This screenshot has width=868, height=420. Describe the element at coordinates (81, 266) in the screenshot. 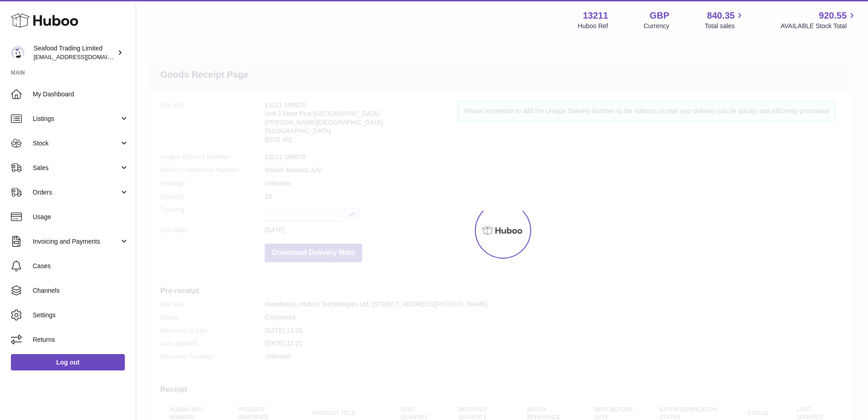

I see `span: Cases` at that location.